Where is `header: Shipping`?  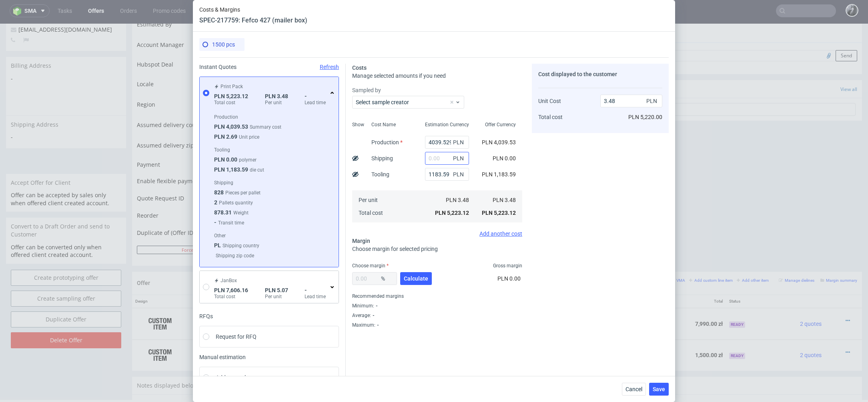 header: Shipping is located at coordinates (273, 184).